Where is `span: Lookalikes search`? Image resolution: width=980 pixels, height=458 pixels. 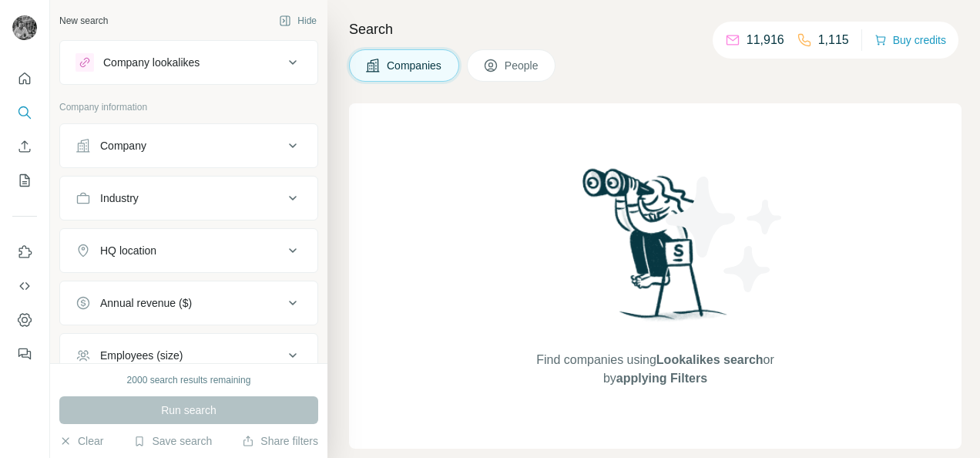
span: Lookalikes search is located at coordinates (709, 360).